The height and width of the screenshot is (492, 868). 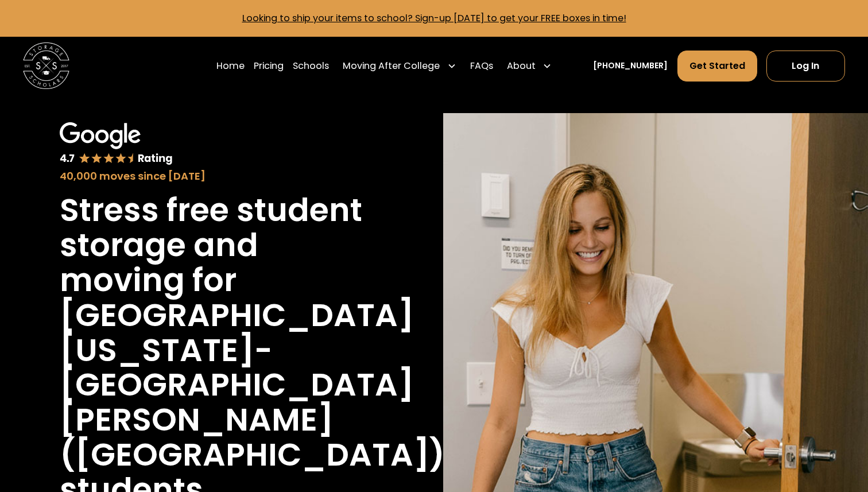 What do you see at coordinates (46, 65) in the screenshot?
I see `img: Storage Scholars main logo` at bounding box center [46, 65].